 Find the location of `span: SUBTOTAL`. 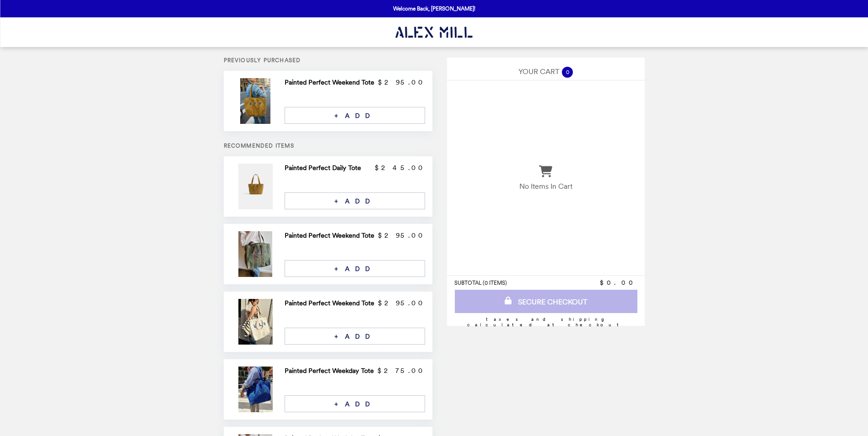

span: SUBTOTAL is located at coordinates (469, 283).